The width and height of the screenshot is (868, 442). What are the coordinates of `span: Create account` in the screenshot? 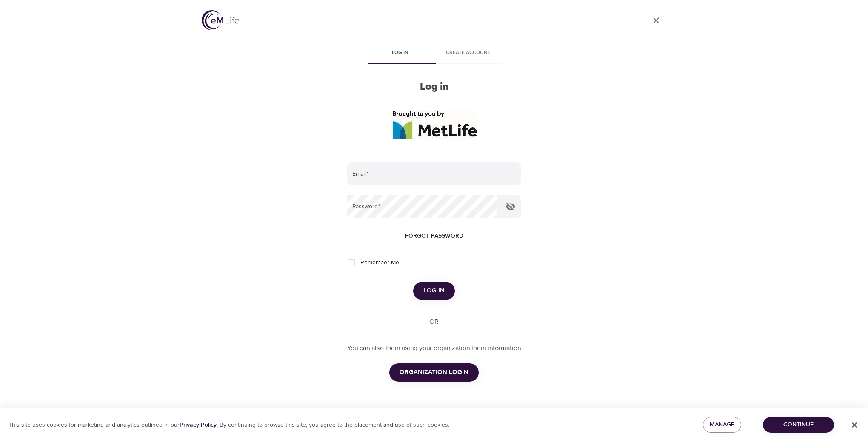 It's located at (468, 53).